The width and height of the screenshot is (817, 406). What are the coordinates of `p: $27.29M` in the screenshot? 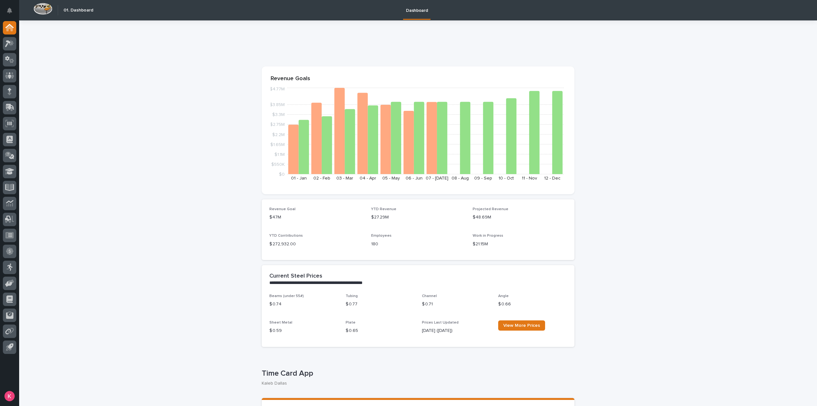 It's located at (418, 217).